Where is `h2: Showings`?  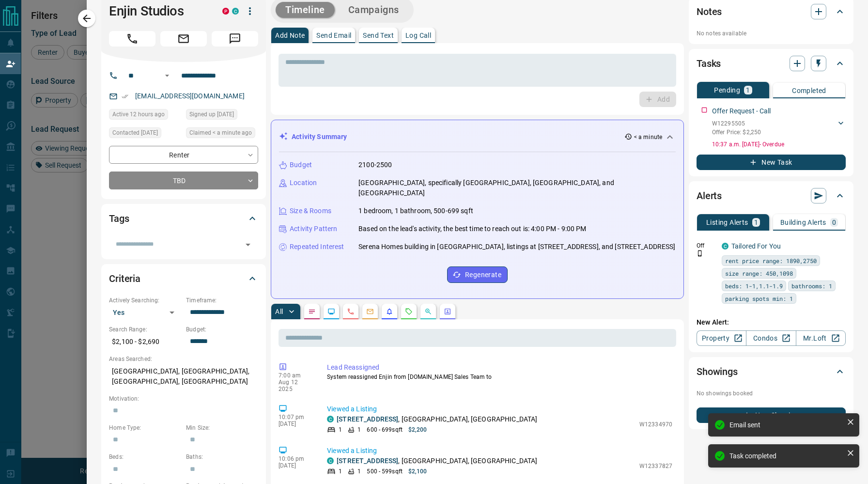 h2: Showings is located at coordinates (717, 371).